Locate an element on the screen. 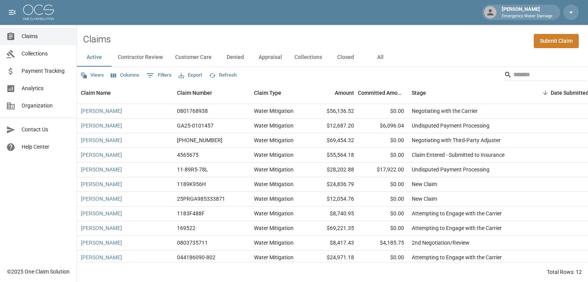 The height and width of the screenshot is (282, 588). span: Organization is located at coordinates (46, 105).